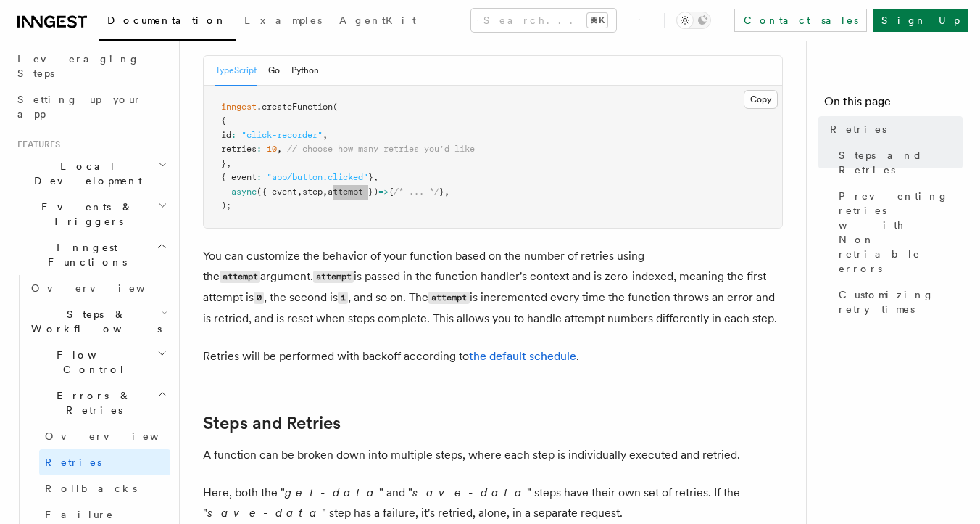 The image size is (980, 524). What do you see at coordinates (90, 173) in the screenshot?
I see `button: Local Development` at bounding box center [90, 173].